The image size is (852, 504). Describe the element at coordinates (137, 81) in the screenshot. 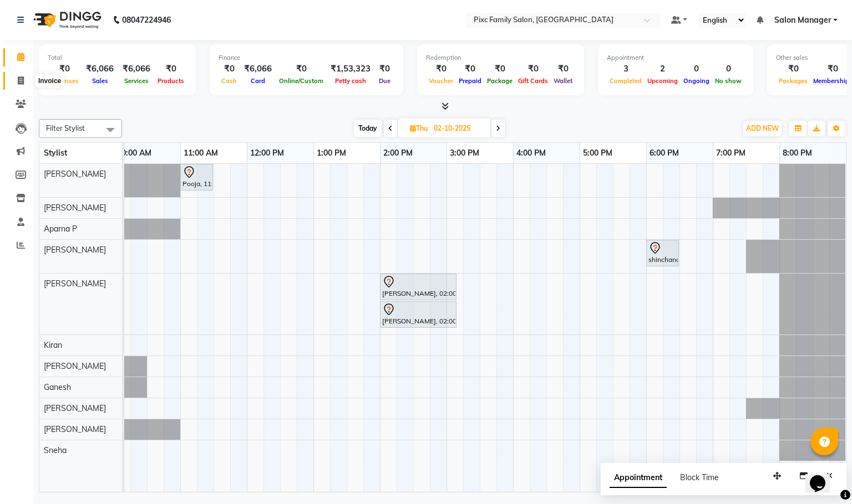

I see `span: Services` at that location.